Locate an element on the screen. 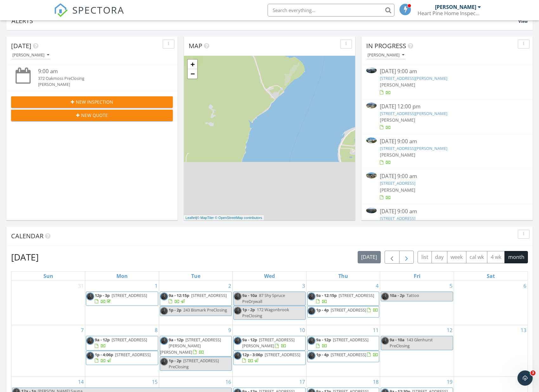 The width and height of the screenshot is (539, 392). img: 9385427%2Fcover_photos%2FFconTevB2MUgUdj26quL%2Fsmall.jpg is located at coordinates (371, 210).